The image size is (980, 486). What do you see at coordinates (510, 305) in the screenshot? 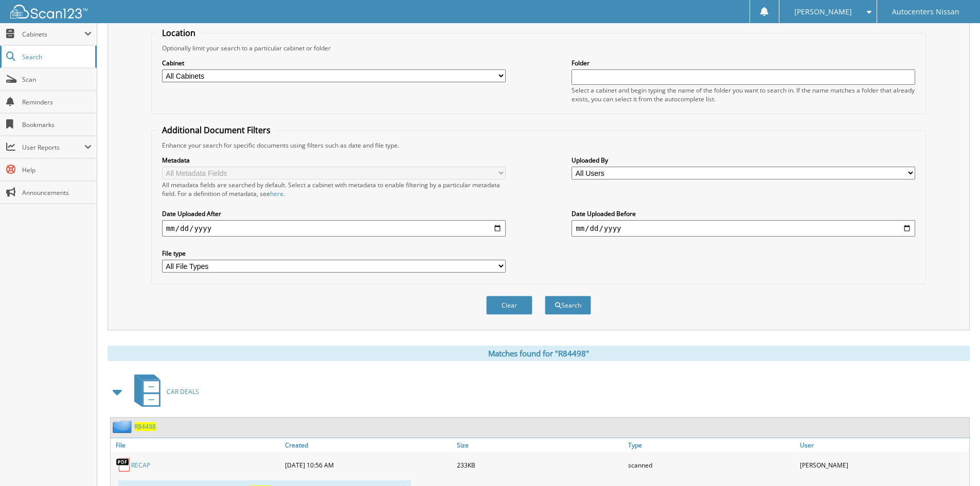
I see `button: Clear` at bounding box center [510, 305].